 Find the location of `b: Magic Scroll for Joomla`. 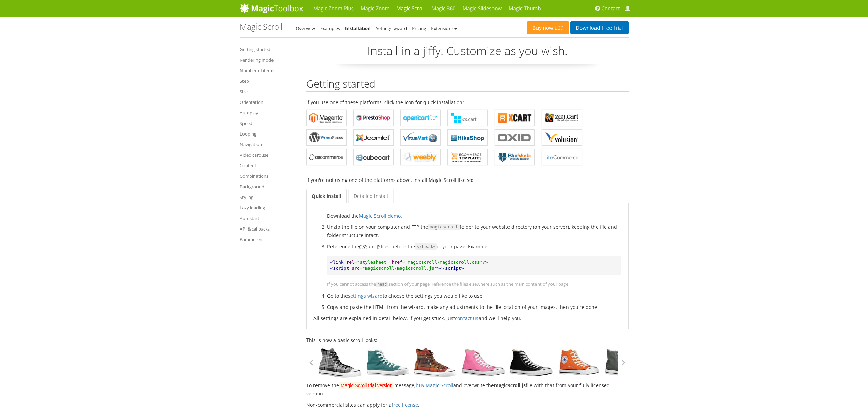

b: Magic Scroll for Joomla is located at coordinates (374, 138).